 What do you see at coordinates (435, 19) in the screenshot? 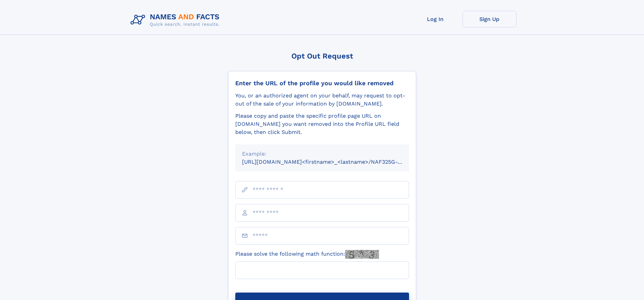
I see `a: Log In` at bounding box center [435, 19].